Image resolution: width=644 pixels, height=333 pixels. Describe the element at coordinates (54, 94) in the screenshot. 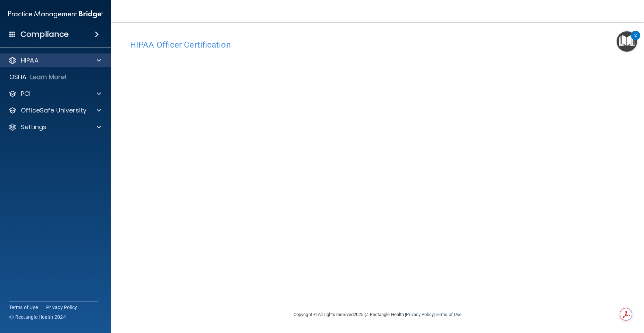

I see `a: PCI` at that location.